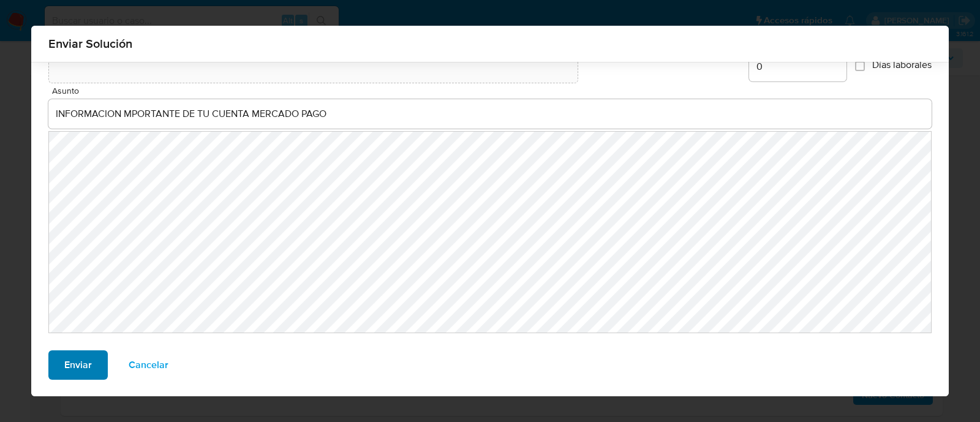 The height and width of the screenshot is (422, 980). I want to click on div: rdw-wrapper, so click(490, 232).